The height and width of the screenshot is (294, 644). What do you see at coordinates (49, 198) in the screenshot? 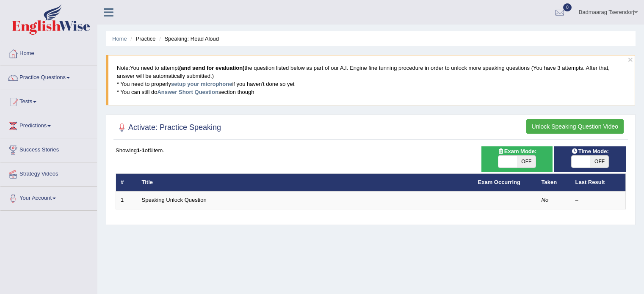
I see `a: Your Account` at bounding box center [49, 198].